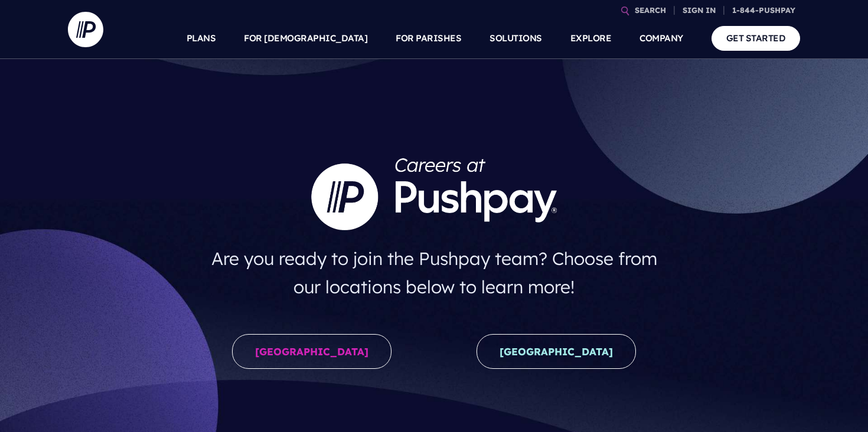 This screenshot has height=432, width=868. What do you see at coordinates (661, 38) in the screenshot?
I see `a: COMPANY` at bounding box center [661, 38].